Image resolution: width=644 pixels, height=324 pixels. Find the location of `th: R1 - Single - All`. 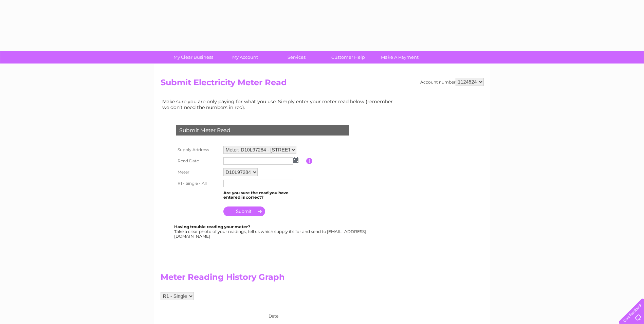

th: R1 - Single - All is located at coordinates (198, 184).